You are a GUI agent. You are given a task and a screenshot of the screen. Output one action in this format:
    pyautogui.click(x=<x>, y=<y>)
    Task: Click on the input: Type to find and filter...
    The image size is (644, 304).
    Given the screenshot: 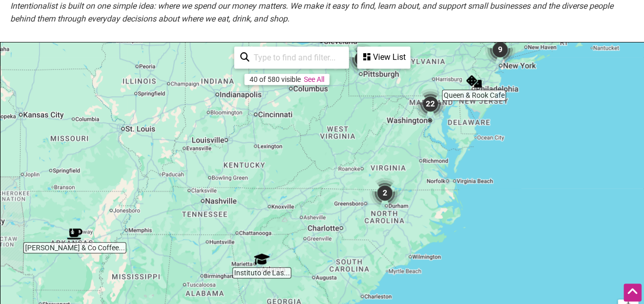 What is the action you would take?
    pyautogui.click(x=296, y=58)
    